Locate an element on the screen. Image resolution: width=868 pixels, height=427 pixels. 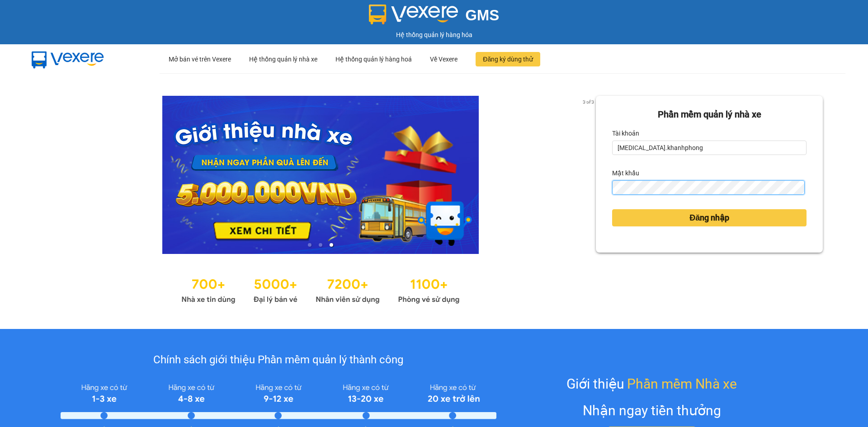
input: Mật khẩu is located at coordinates (708, 187).